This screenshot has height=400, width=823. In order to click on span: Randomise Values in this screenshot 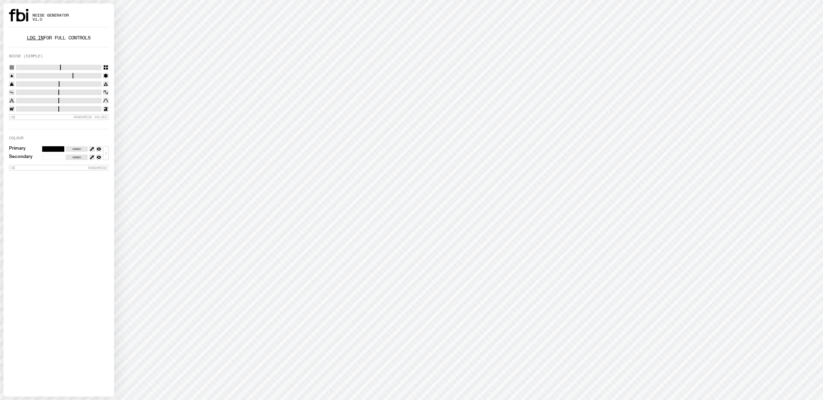, I will do `click(90, 117)`.